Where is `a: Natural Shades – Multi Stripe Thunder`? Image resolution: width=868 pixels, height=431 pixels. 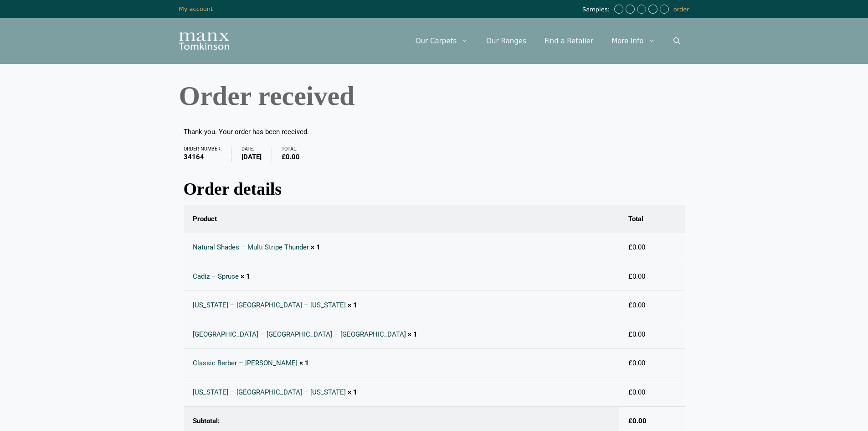 a: Natural Shades – Multi Stripe Thunder is located at coordinates (250, 247).